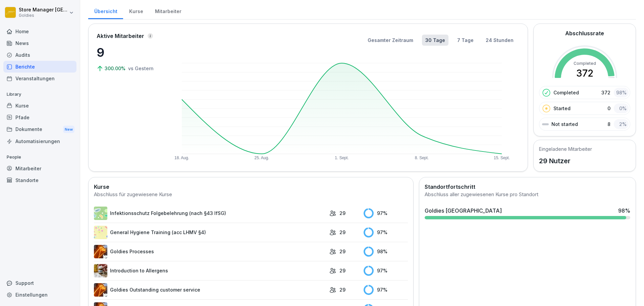 This screenshot has height=306, width=644. What do you see at coordinates (40, 55) in the screenshot?
I see `a: Audits` at bounding box center [40, 55].